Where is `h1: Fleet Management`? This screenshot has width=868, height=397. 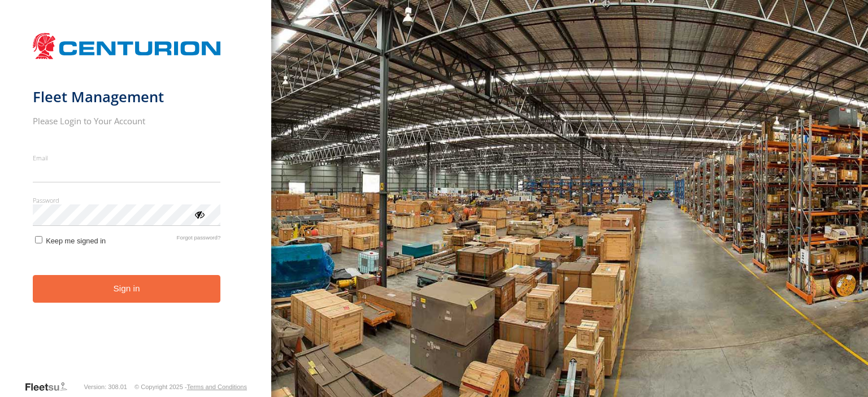 h1: Fleet Management is located at coordinates (127, 97).